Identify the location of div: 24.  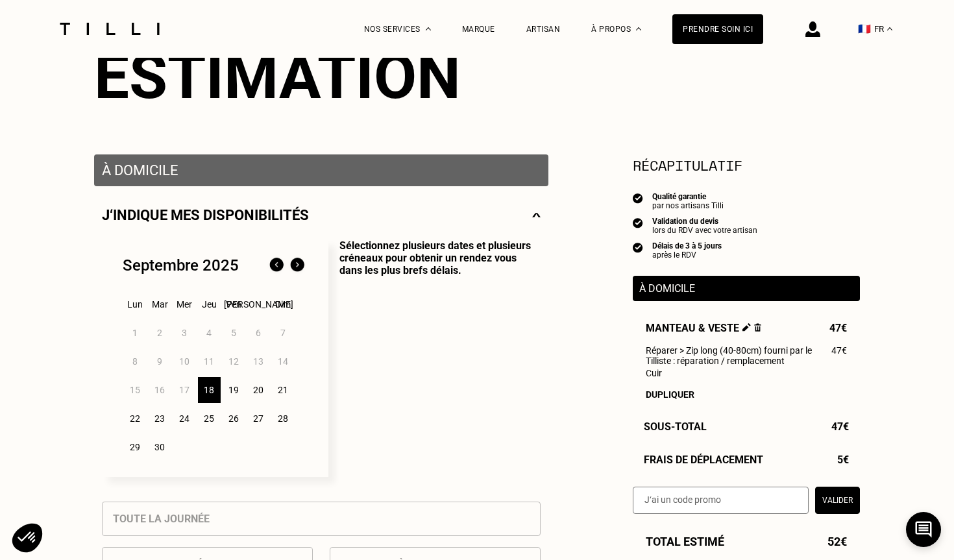
(184, 419).